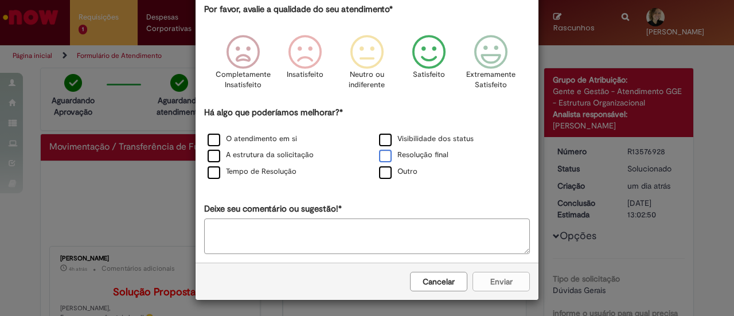 The width and height of the screenshot is (734, 316). Describe the element at coordinates (252, 171) in the screenshot. I see `label: Tempo de Resolução` at that location.